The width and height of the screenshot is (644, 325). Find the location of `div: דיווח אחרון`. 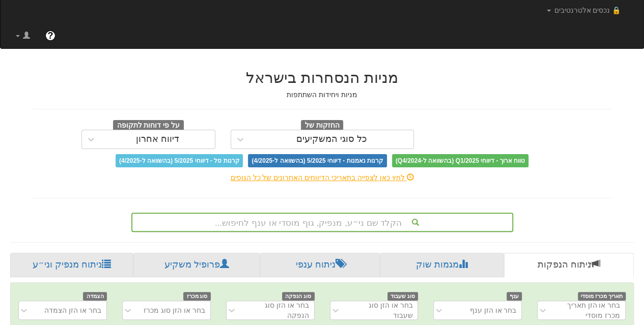

div: דיווח אחרון is located at coordinates (157, 139).